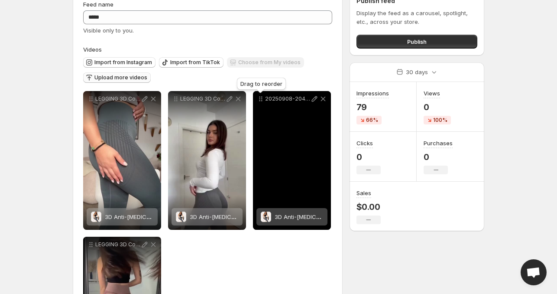 The height and width of the screenshot is (294, 557). What do you see at coordinates (534, 272) in the screenshot?
I see `div: Open chat` at bounding box center [534, 272].